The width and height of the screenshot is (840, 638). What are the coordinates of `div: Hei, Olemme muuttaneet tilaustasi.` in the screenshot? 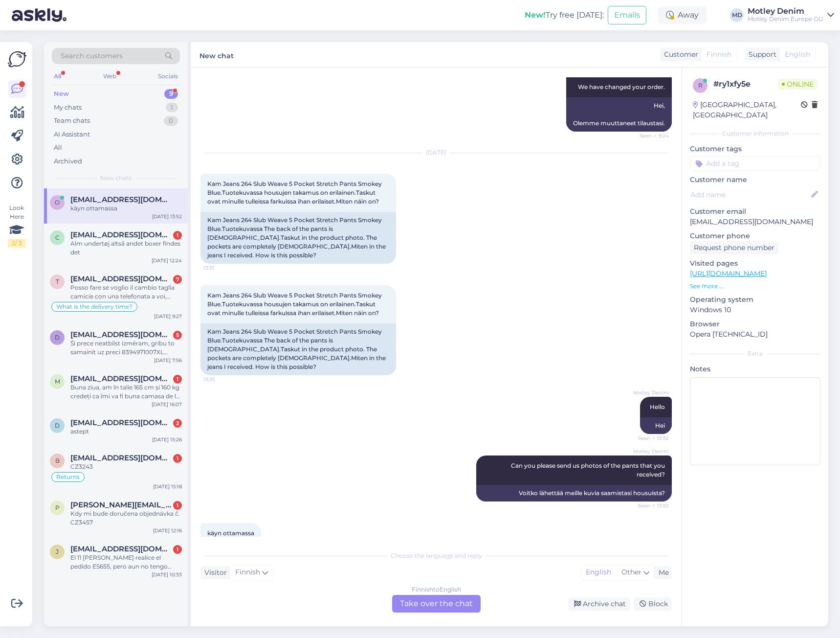 It's located at (619, 114).